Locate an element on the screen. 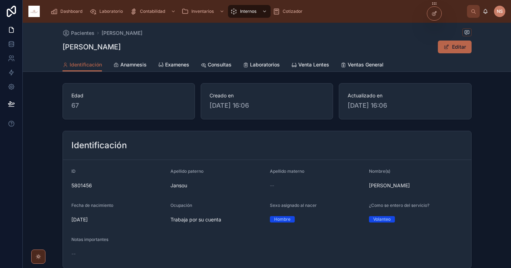 The width and height of the screenshot is (511, 268). span: NS is located at coordinates (500, 11).